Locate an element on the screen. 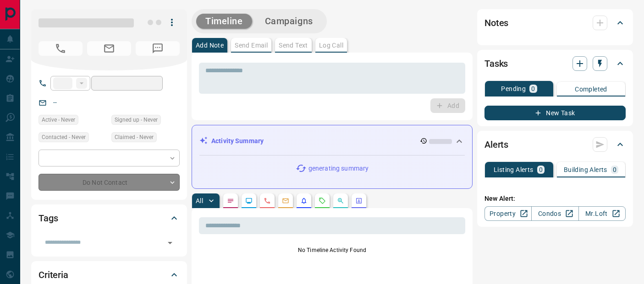 The width and height of the screenshot is (644, 284). p: generating summary is located at coordinates (338, 168).